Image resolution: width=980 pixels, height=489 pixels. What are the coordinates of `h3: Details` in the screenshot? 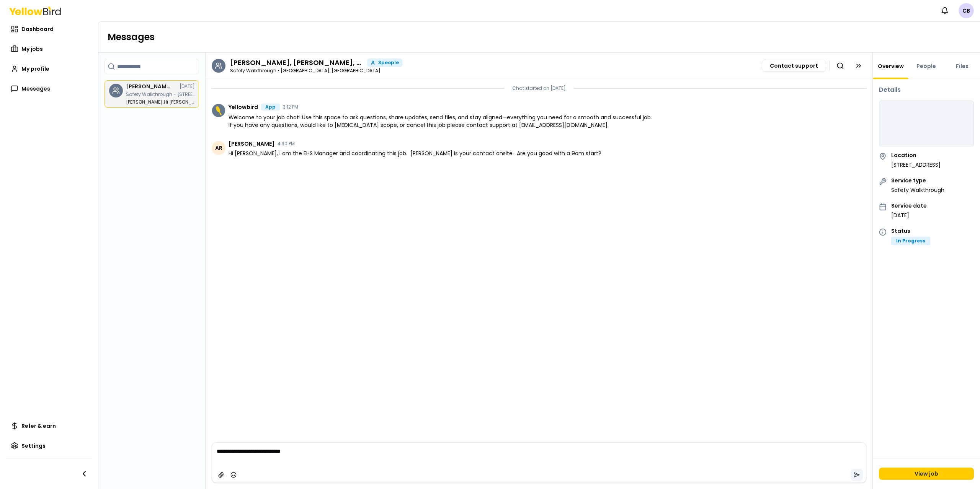 It's located at (926, 90).